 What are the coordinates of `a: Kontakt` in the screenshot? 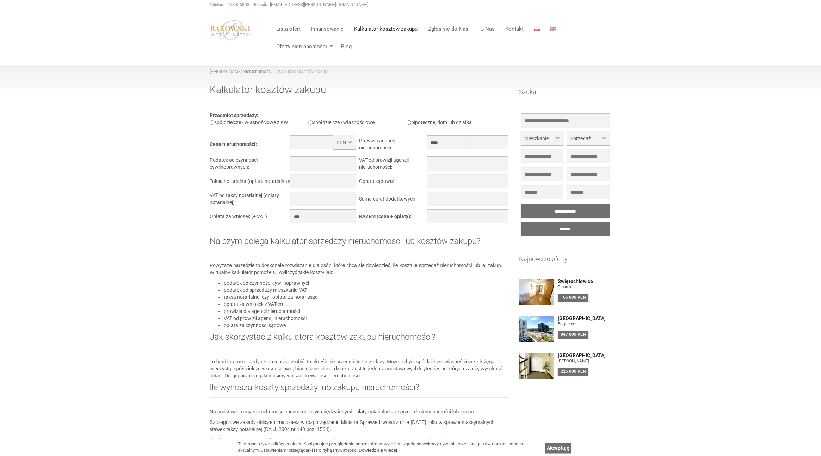 It's located at (515, 29).